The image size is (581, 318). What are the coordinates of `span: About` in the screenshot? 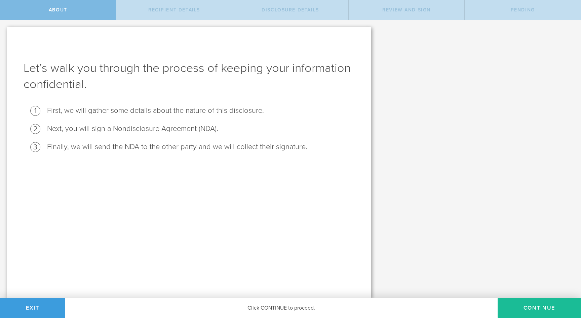 It's located at (58, 10).